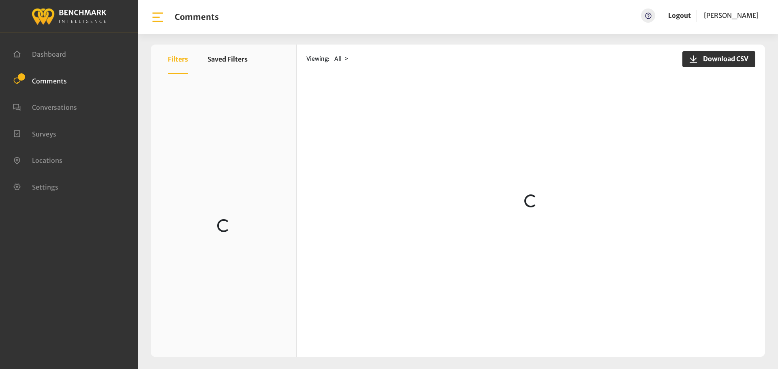  What do you see at coordinates (39, 53) in the screenshot?
I see `a: Dashboard` at bounding box center [39, 53].